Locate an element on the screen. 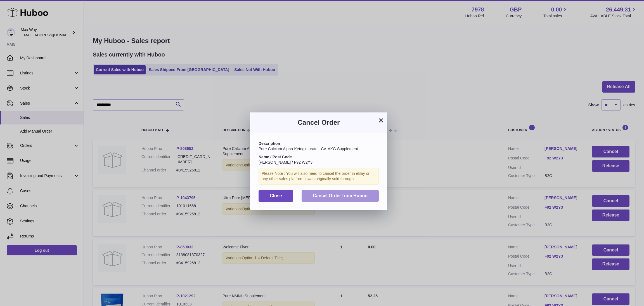 The image size is (644, 306). strong: Description is located at coordinates (269, 143).